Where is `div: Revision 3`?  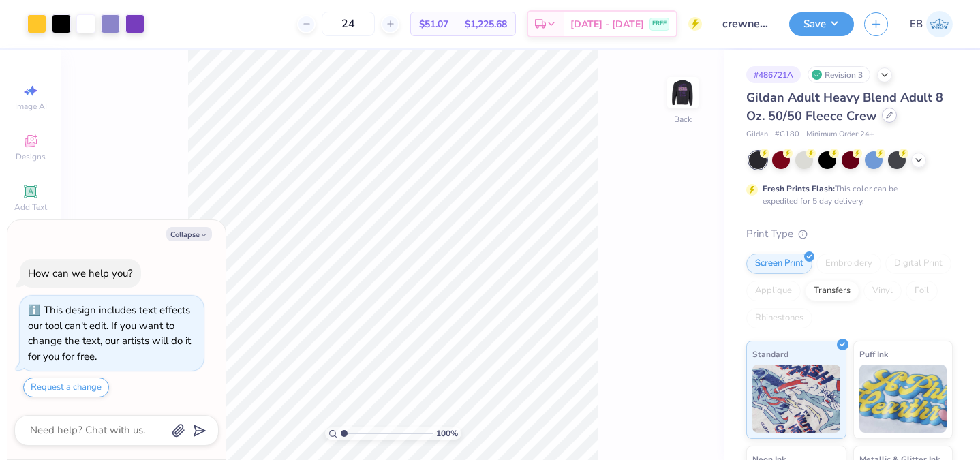
div: Revision 3 is located at coordinates (839, 74).